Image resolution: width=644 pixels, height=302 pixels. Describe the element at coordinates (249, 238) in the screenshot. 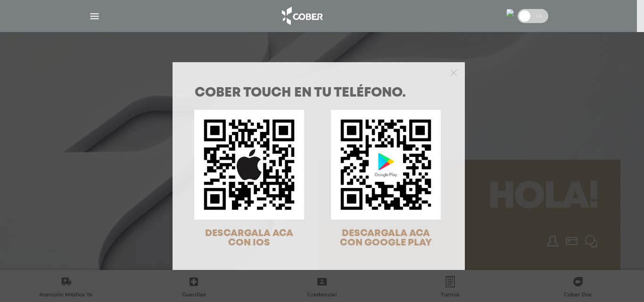

I see `span: DESCARGALA ACA CON IOS` at that location.